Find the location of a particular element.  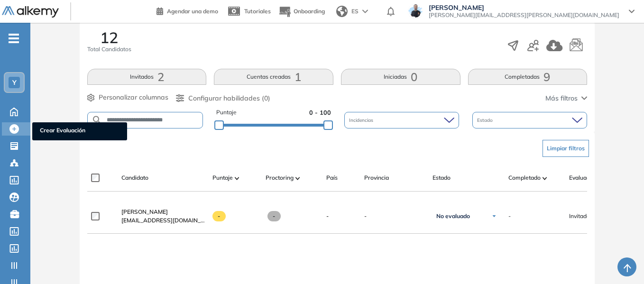

span: País is located at coordinates (332, 178).